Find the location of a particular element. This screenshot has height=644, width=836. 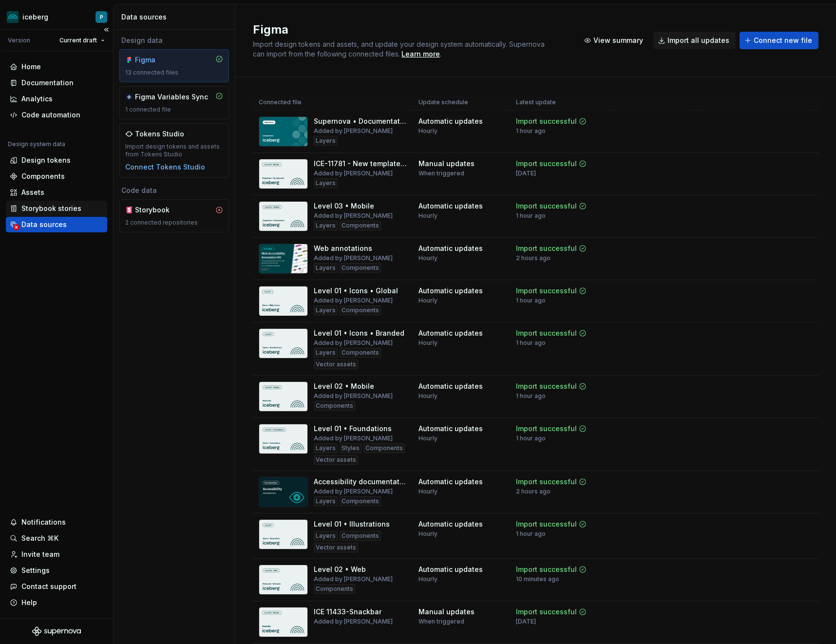

button: Import all updates is located at coordinates (695, 41).